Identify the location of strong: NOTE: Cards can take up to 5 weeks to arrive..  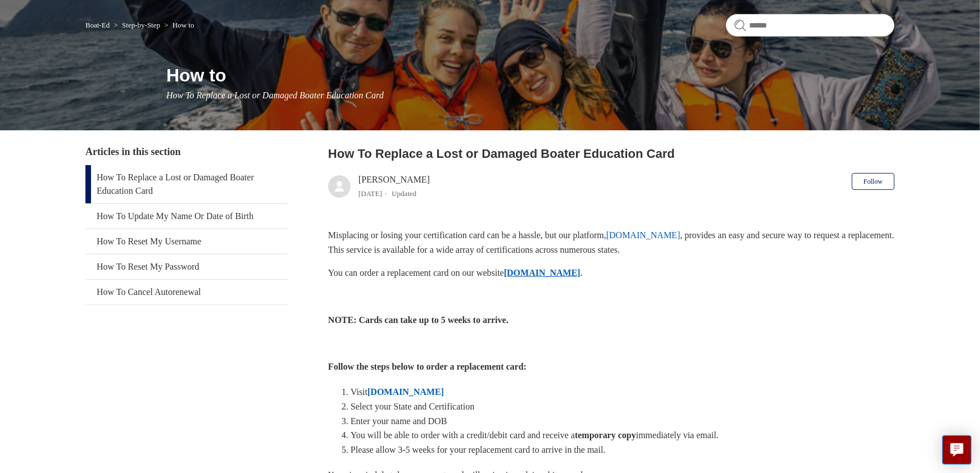
(418, 320).